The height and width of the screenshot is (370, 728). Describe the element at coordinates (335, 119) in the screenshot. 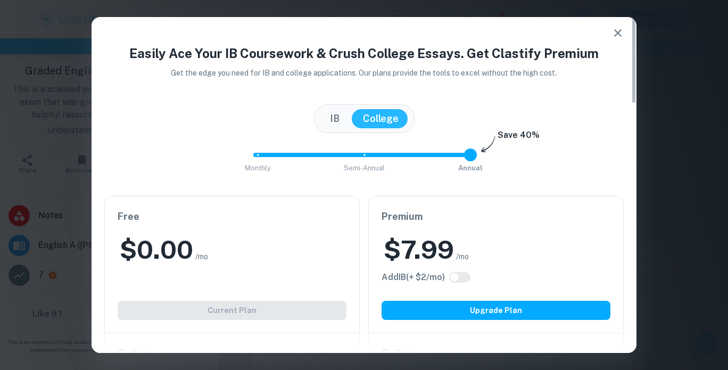

I see `button: IB` at that location.